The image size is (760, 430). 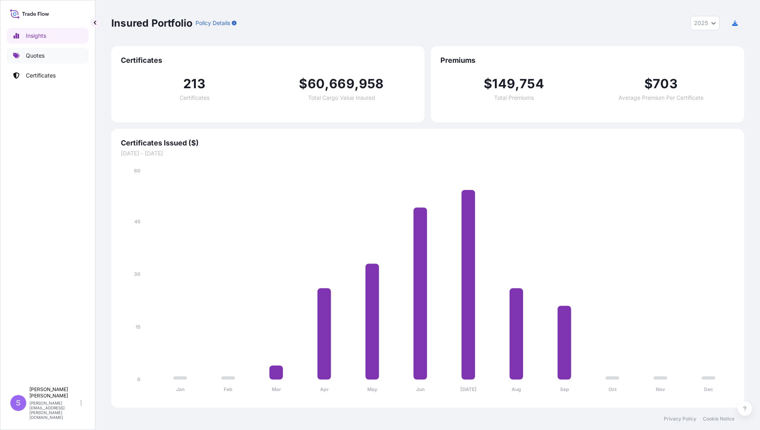 I want to click on span: Average Premium Per Certificate, so click(x=661, y=98).